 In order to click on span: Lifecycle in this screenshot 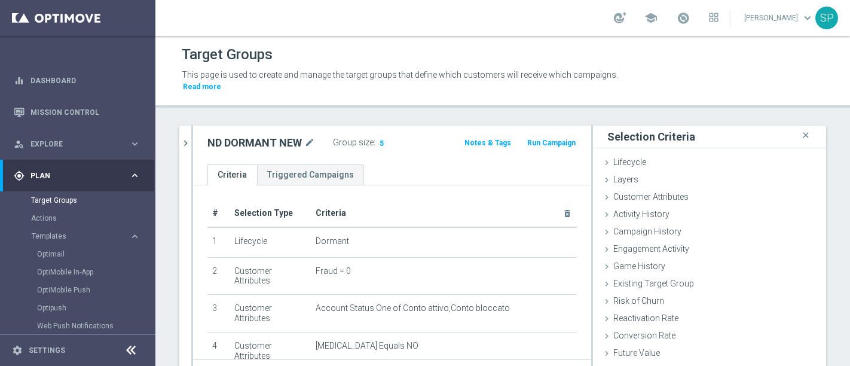, I will do `click(630, 162)`.